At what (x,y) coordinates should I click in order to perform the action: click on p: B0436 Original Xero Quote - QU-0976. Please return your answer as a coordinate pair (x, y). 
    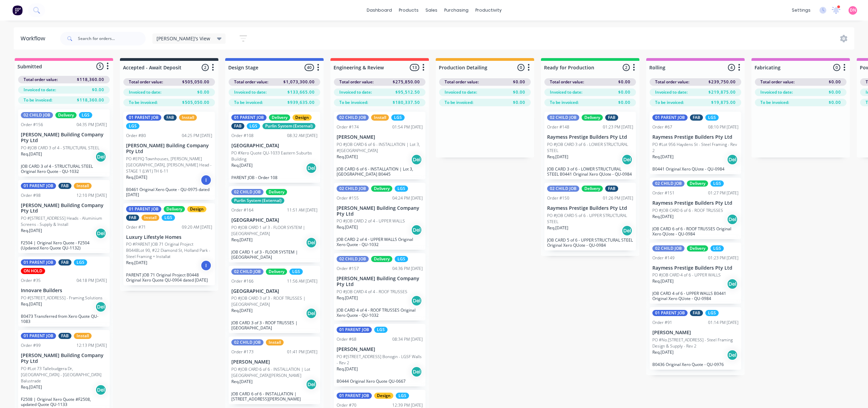
    Looking at the image, I should click on (696, 364).